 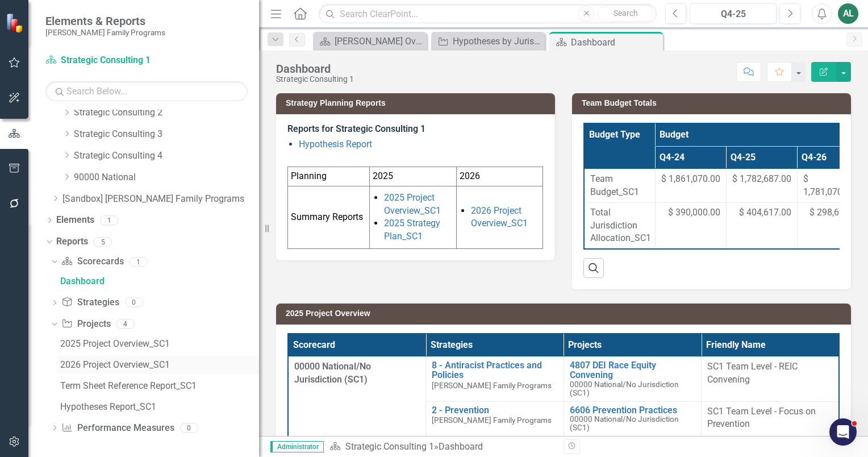 What do you see at coordinates (160, 344) in the screenshot?
I see `div: 2025 Project Overview_SC1` at bounding box center [160, 344].